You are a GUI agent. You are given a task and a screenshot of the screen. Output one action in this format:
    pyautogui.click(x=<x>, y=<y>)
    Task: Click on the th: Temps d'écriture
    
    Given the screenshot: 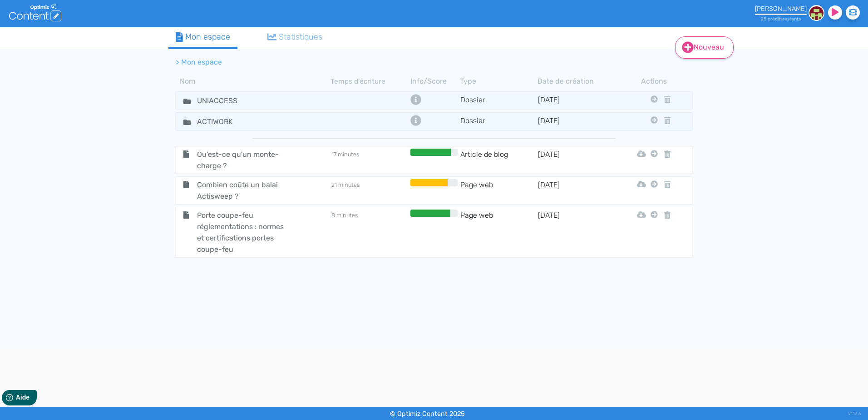 What is the action you would take?
    pyautogui.click(x=369, y=81)
    